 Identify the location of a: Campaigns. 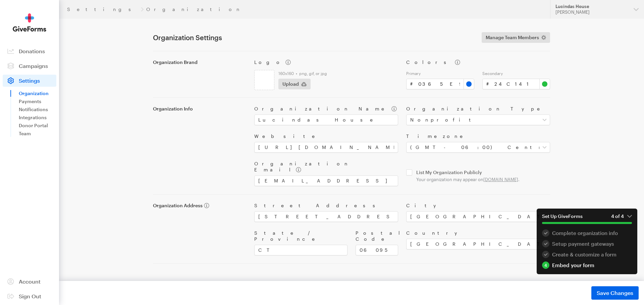
(30, 66).